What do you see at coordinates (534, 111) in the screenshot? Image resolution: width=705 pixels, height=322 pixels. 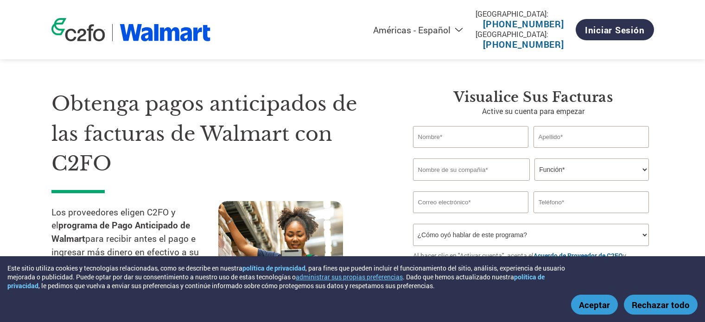 I see `p: Active su cuenta para empezar` at bounding box center [534, 111].